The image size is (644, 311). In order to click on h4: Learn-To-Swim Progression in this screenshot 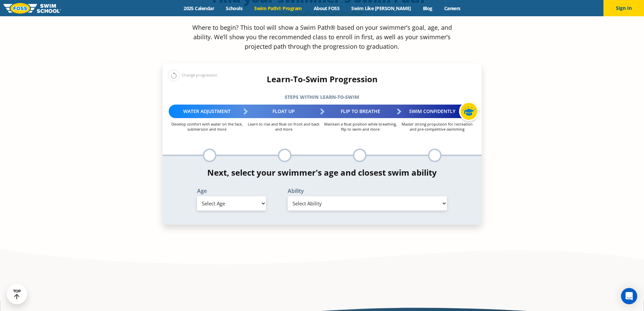, I will do `click(322, 79)`.